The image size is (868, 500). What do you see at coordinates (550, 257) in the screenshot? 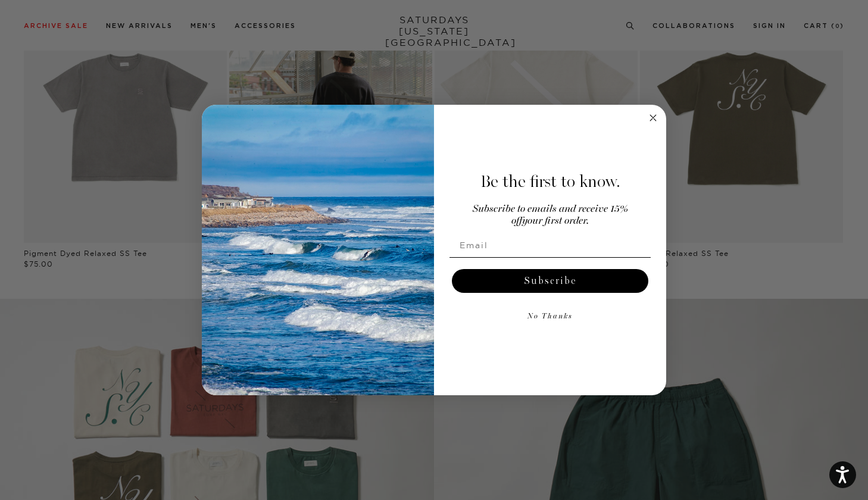
I see `img: underline` at bounding box center [550, 257].